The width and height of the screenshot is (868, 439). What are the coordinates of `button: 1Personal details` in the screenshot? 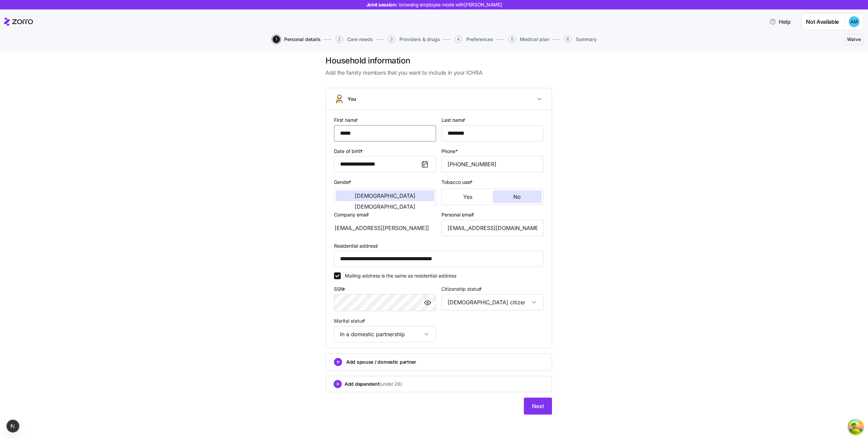 It's located at (297, 39).